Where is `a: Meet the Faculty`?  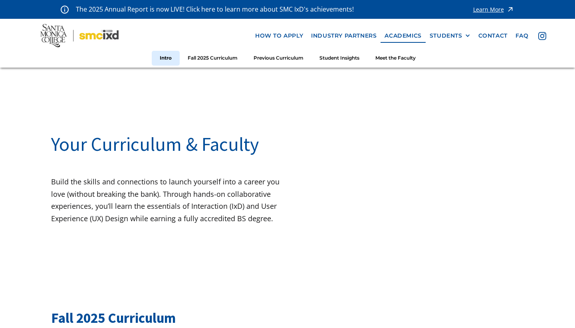
a: Meet the Faculty is located at coordinates (396, 58).